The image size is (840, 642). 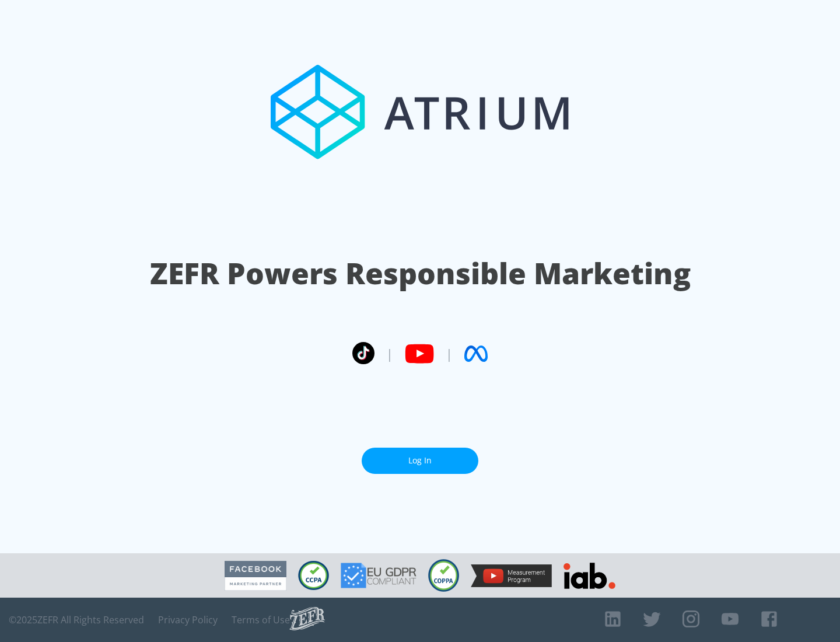 What do you see at coordinates (77, 619) in the screenshot?
I see `span: © 2025 ZEFR All Rights Reserved` at bounding box center [77, 619].